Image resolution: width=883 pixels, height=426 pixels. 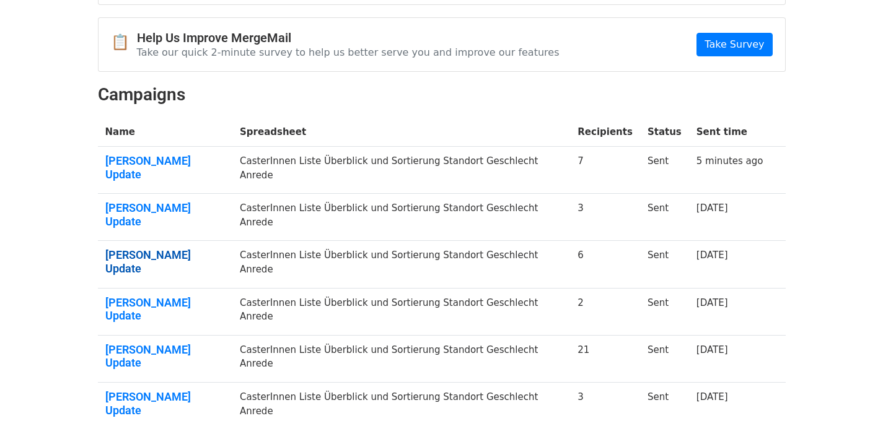 I want to click on th: Spreadsheet, so click(x=401, y=132).